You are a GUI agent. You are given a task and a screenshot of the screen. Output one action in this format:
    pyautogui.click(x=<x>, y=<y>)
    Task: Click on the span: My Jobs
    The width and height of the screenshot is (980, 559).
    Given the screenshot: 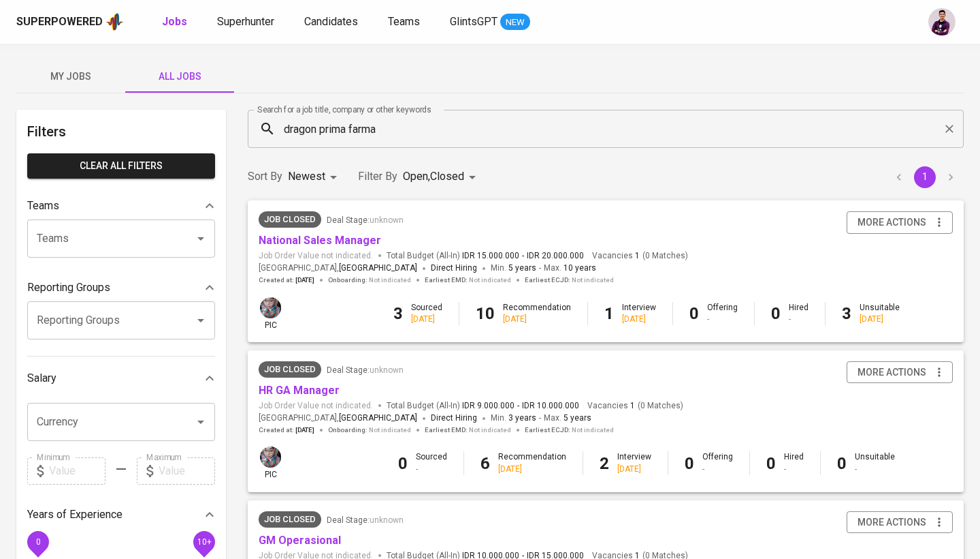 What is the action you would take?
    pyautogui.click(x=70, y=76)
    